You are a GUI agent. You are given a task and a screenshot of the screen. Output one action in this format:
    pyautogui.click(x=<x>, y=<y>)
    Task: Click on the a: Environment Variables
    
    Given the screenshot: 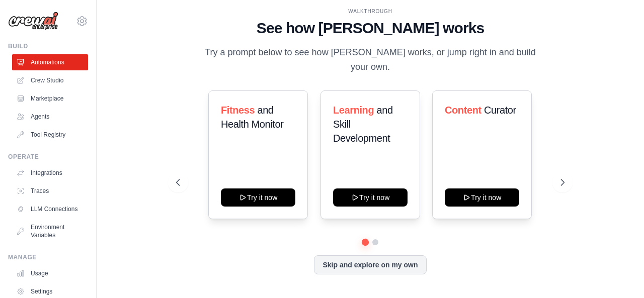 What is the action you would take?
    pyautogui.click(x=50, y=231)
    